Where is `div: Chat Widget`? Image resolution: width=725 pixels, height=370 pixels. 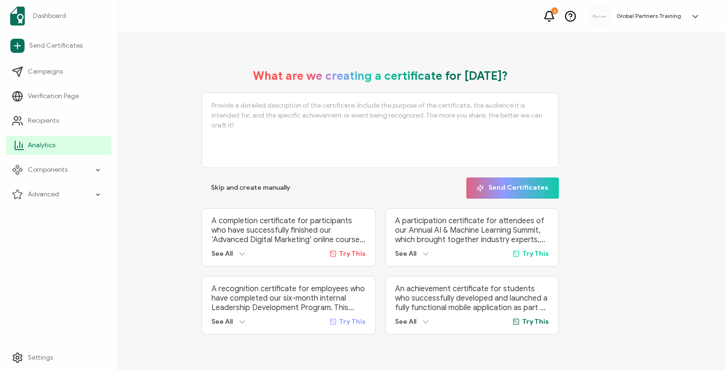
div: Chat Widget is located at coordinates (647, 317).